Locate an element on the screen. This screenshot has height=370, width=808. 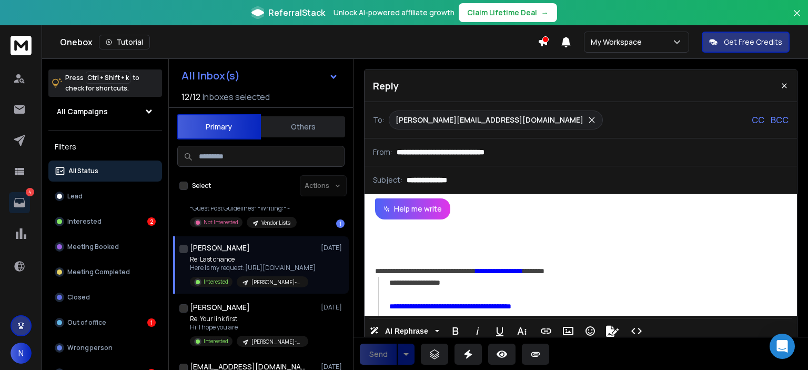
p: Subject: is located at coordinates (388, 180).